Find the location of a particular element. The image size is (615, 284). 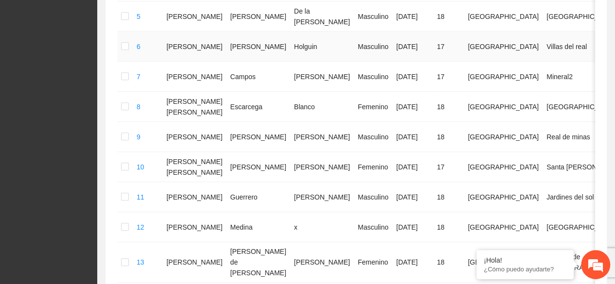

textarea: Escriba su mensaje y pulse “Intro” is located at coordinates (95, 202).